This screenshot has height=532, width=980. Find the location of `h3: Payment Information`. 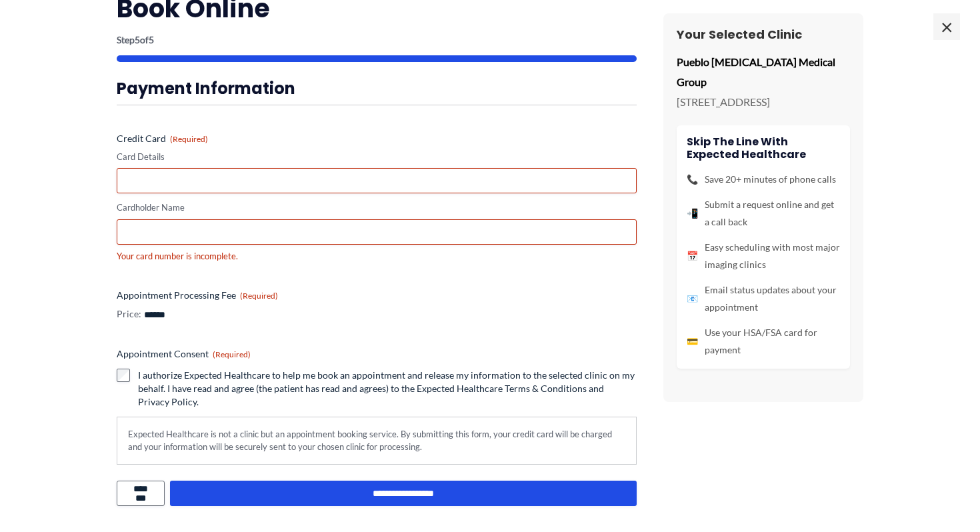

h3: Payment Information is located at coordinates (377, 88).